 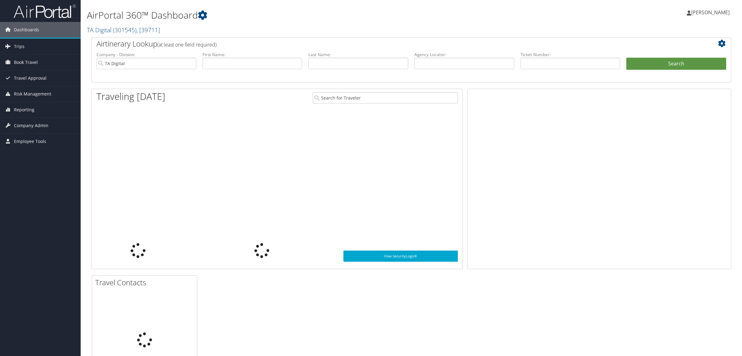 I want to click on h2: Airtinerary Lookup, so click(x=385, y=44).